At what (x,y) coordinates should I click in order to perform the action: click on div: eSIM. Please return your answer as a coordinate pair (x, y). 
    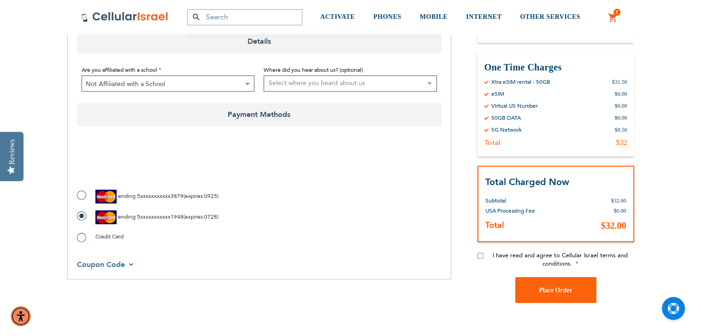
    Looking at the image, I should click on (498, 94).